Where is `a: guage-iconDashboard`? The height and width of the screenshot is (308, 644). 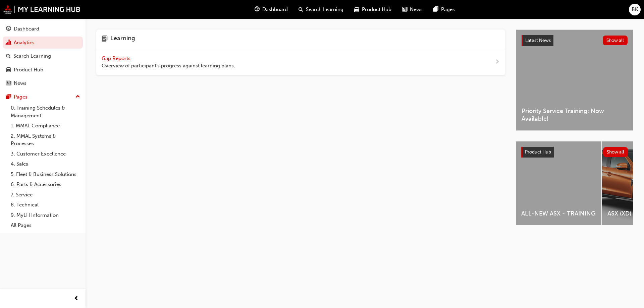 a: guage-iconDashboard is located at coordinates (271, 9).